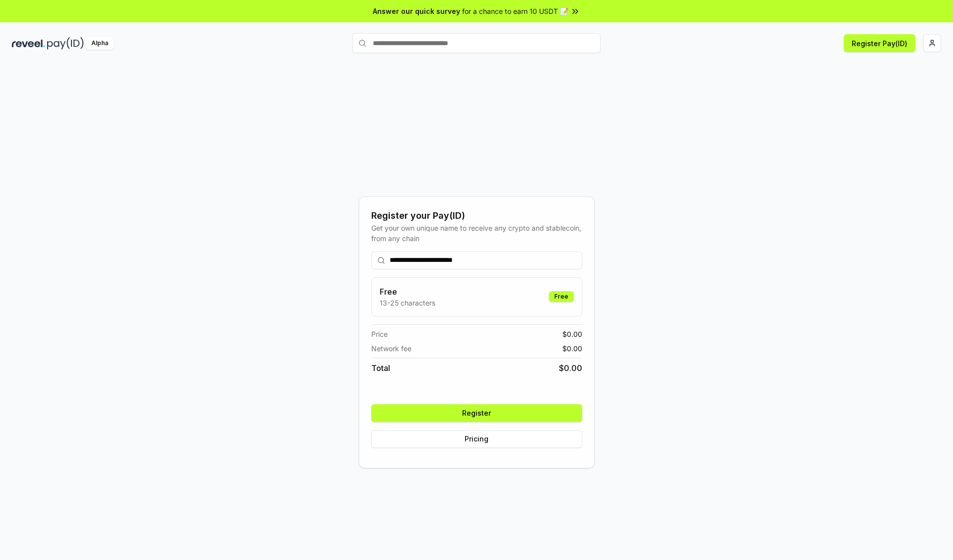 The height and width of the screenshot is (560, 953). Describe the element at coordinates (407, 291) in the screenshot. I see `h3: Free` at that location.